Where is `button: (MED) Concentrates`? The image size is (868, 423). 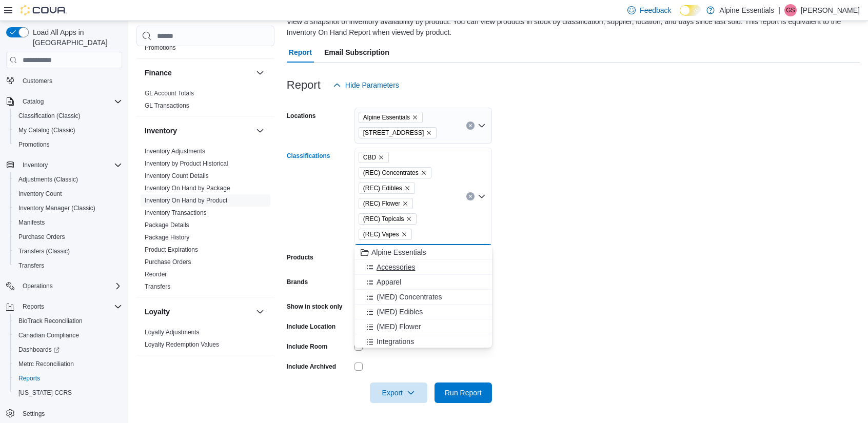 button: (MED) Concentrates is located at coordinates (423, 297).